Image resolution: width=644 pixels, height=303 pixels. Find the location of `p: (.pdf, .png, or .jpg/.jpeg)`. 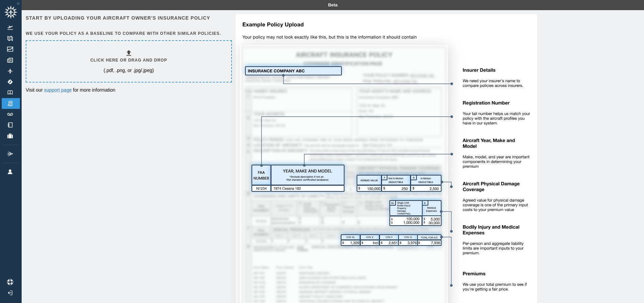

p: (.pdf, .png, or .jpg/.jpeg) is located at coordinates (129, 70).